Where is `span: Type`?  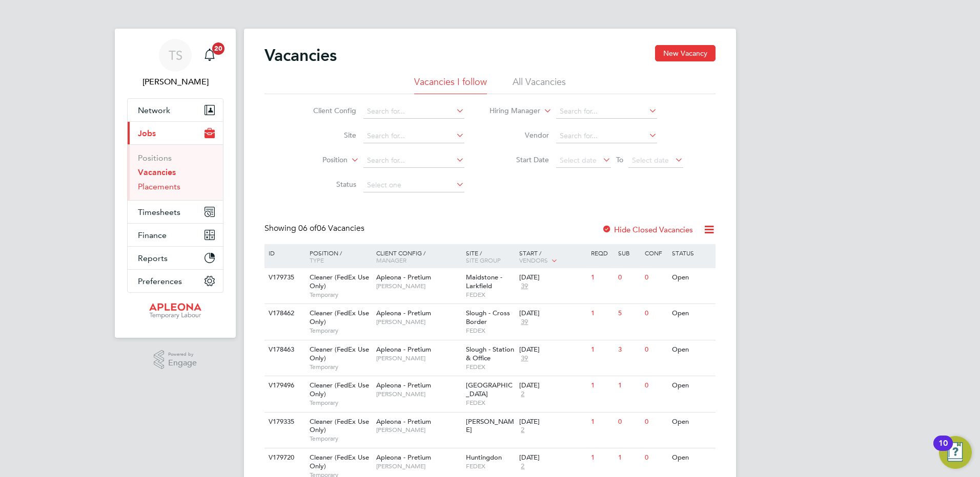
span: Type is located at coordinates (317, 260).